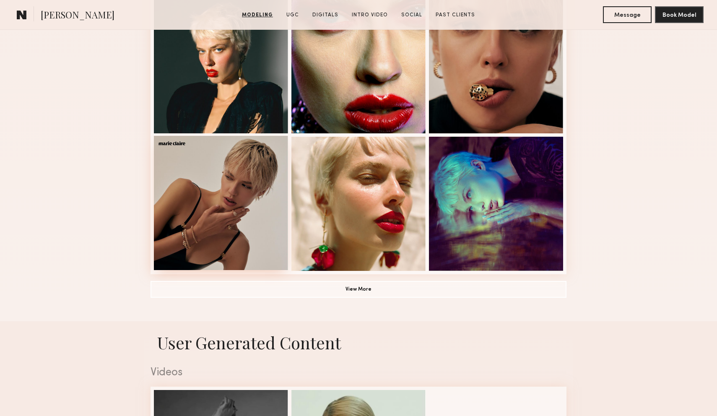 The height and width of the screenshot is (416, 717). What do you see at coordinates (258, 15) in the screenshot?
I see `a: Modeling` at bounding box center [258, 15].